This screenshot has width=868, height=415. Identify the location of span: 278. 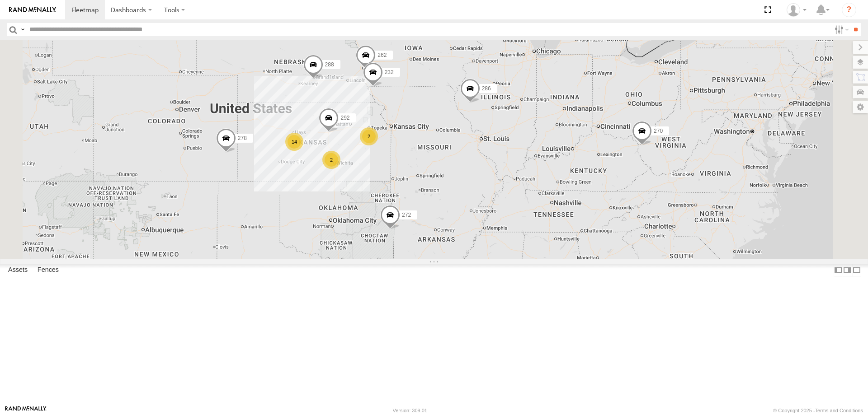
(242, 139).